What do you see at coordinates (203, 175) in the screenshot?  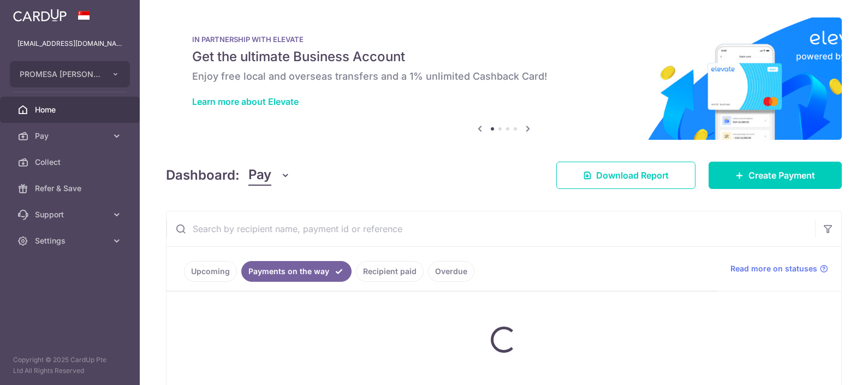 I see `h4: Dashboard:` at bounding box center [203, 175].